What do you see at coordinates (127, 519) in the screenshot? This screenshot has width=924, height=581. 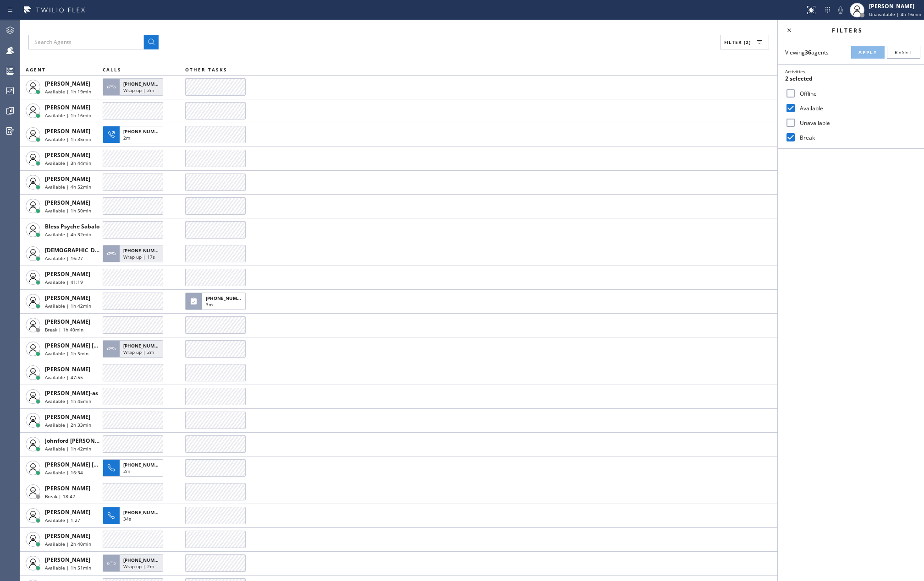 I see `span: 34s` at bounding box center [127, 519].